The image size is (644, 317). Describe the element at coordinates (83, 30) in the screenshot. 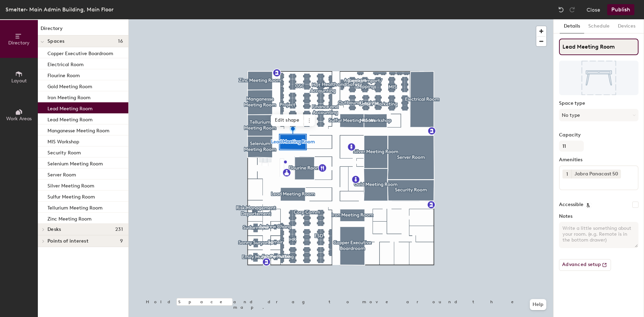

I see `h1: Directory` at that location.